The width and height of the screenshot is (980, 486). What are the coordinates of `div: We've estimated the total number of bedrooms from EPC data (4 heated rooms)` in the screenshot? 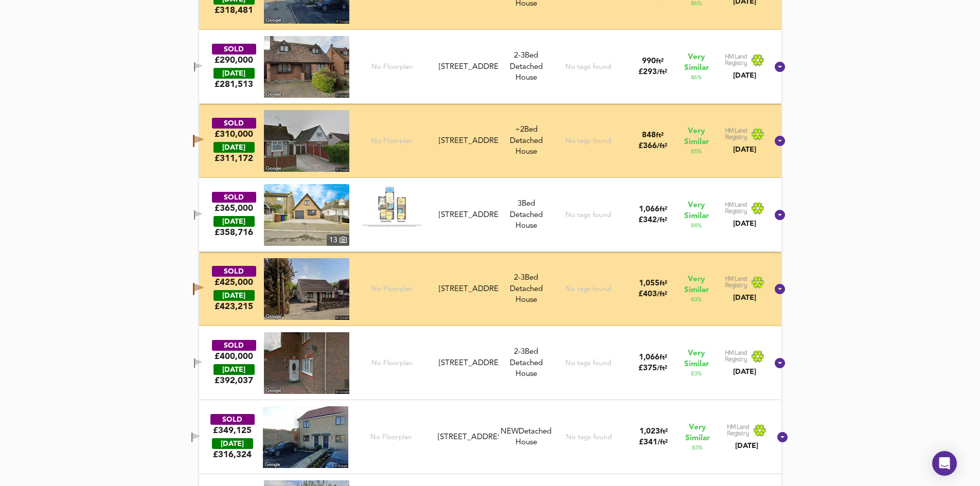 It's located at (526, 129).